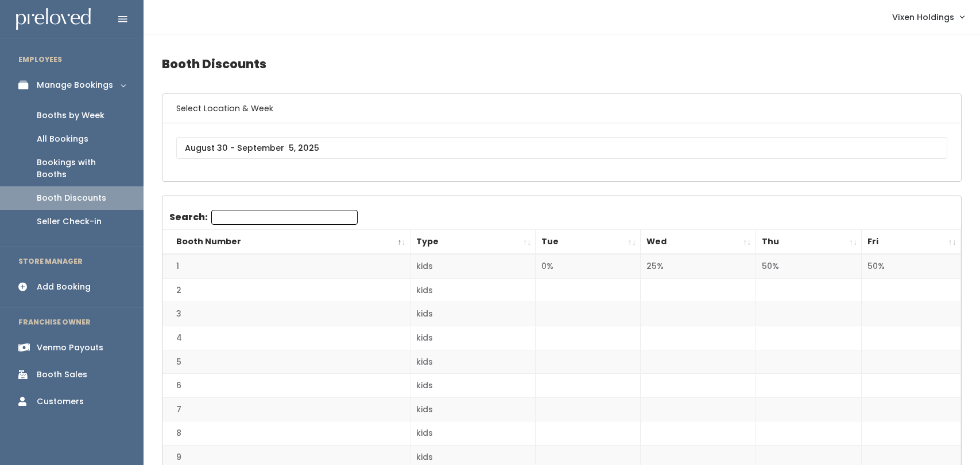 This screenshot has width=980, height=465. What do you see at coordinates (561, 109) in the screenshot?
I see `h6: Select Location & Week` at bounding box center [561, 109].